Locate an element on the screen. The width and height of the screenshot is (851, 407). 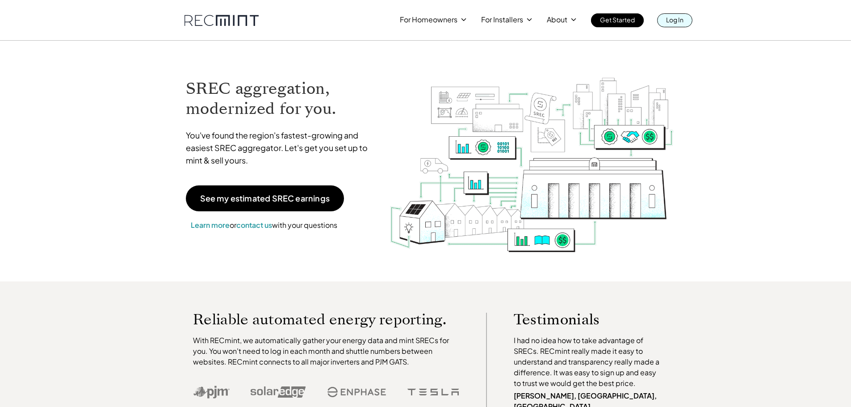
a: Learn more is located at coordinates (210, 225).